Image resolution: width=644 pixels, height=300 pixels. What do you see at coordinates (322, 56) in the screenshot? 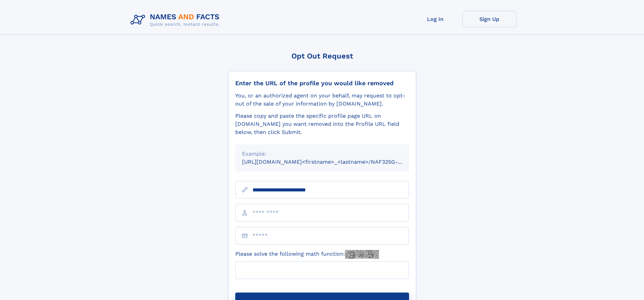
I see `div: Opt Out Request` at bounding box center [322, 56].